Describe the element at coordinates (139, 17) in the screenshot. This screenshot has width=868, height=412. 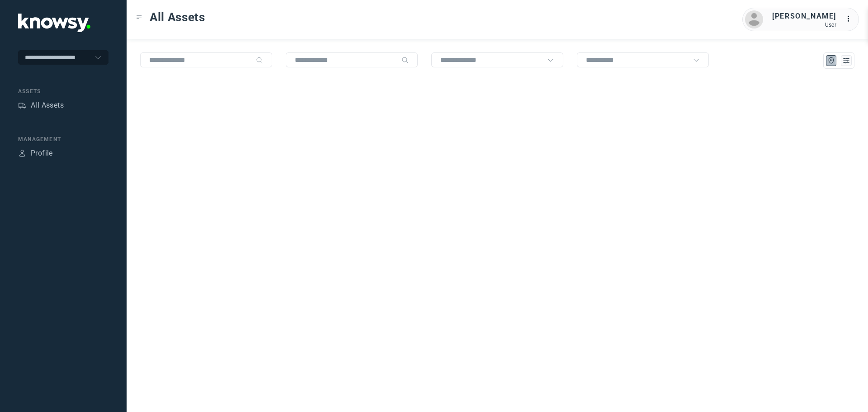
I see `div: Toggle Menu` at that location.